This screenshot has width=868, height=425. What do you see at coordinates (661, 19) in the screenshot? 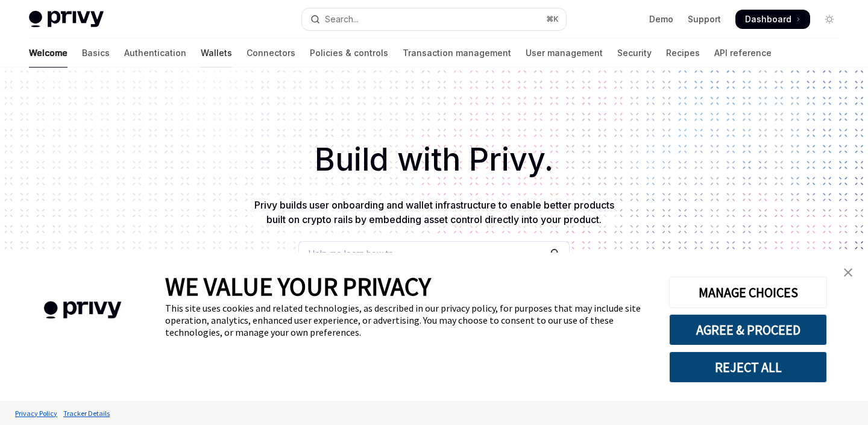
I see `a: Demo` at bounding box center [661, 19].